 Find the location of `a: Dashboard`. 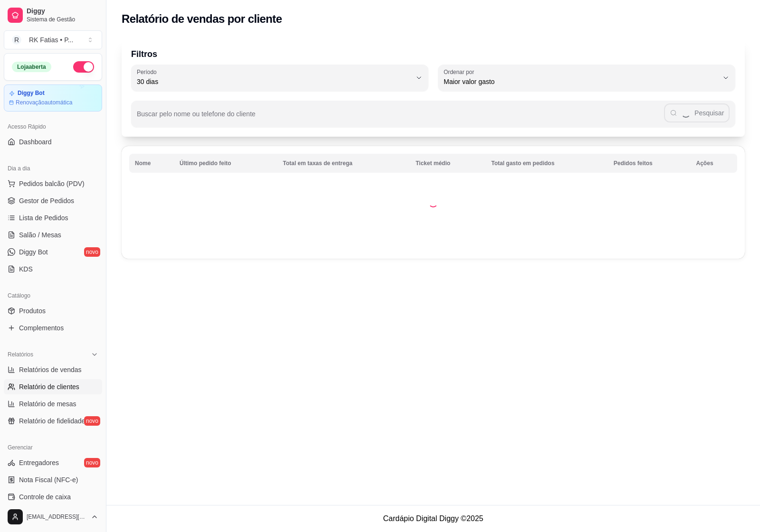

a: Dashboard is located at coordinates (53, 142).